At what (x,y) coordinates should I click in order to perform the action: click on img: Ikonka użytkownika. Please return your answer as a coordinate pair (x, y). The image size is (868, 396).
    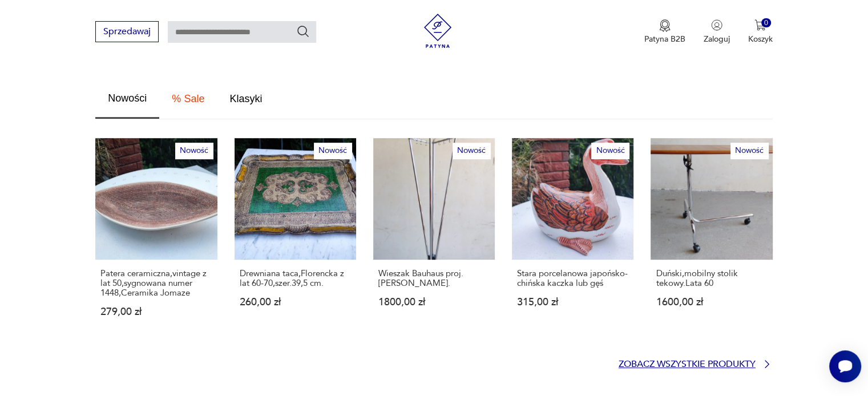
    Looking at the image, I should click on (717, 25).